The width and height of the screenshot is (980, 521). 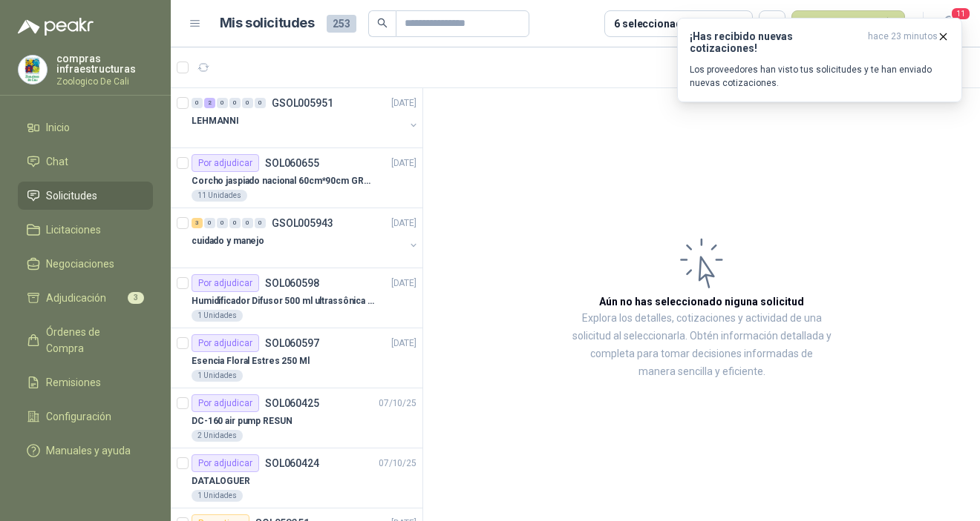 What do you see at coordinates (81, 264) in the screenshot?
I see `span: Negociaciones` at bounding box center [81, 264].